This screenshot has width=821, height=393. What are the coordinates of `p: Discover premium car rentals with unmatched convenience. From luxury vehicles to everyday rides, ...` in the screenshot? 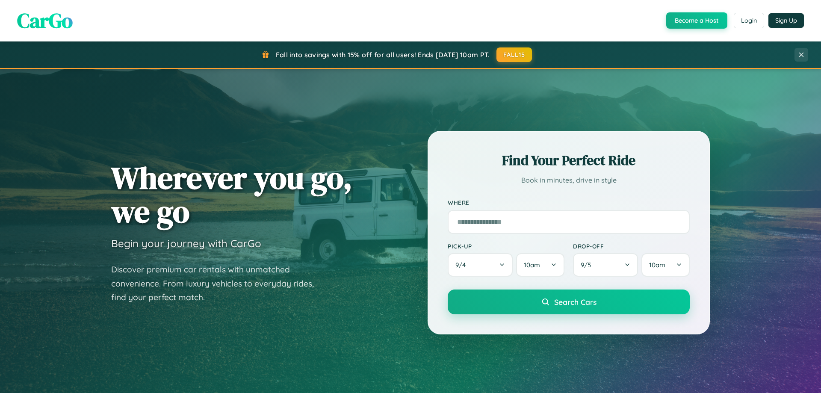 It's located at (218, 284).